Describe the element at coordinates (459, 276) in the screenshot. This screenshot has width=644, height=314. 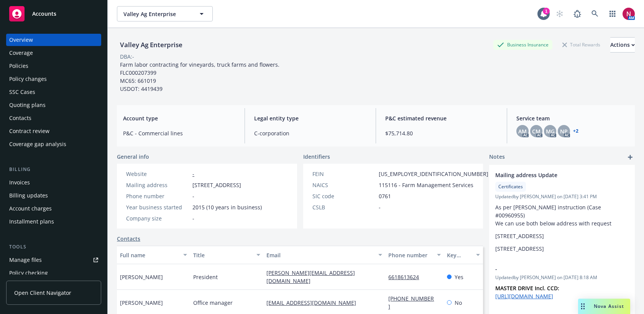
I see `span: Yes` at that location.